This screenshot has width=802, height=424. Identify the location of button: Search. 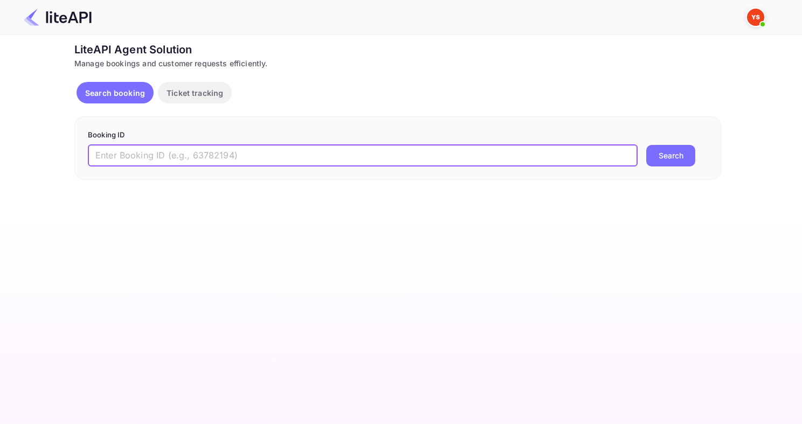
(670, 156).